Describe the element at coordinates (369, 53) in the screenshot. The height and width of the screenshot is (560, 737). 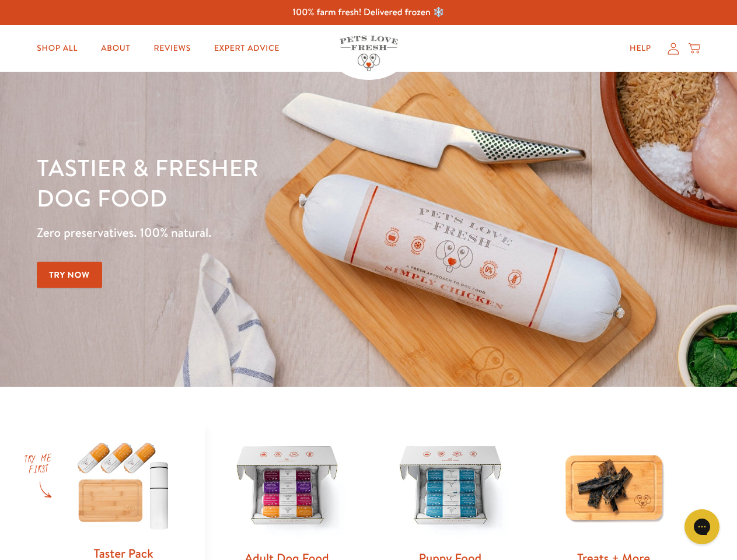
I see `img: Pets Love Fresh` at that location.